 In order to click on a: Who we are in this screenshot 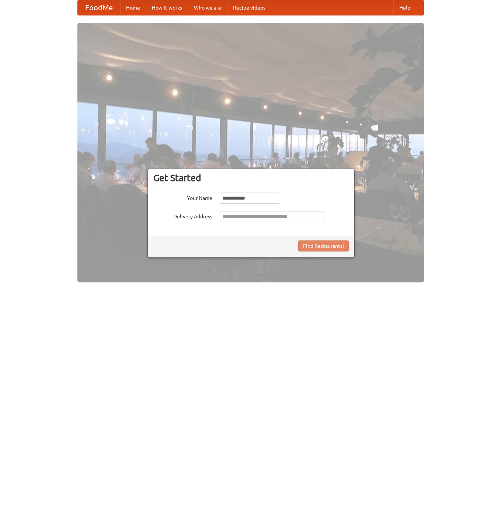, I will do `click(207, 8)`.